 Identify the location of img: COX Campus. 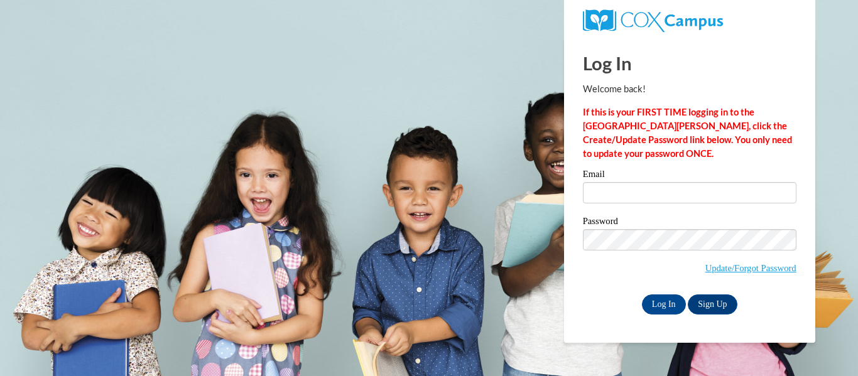
(653, 21).